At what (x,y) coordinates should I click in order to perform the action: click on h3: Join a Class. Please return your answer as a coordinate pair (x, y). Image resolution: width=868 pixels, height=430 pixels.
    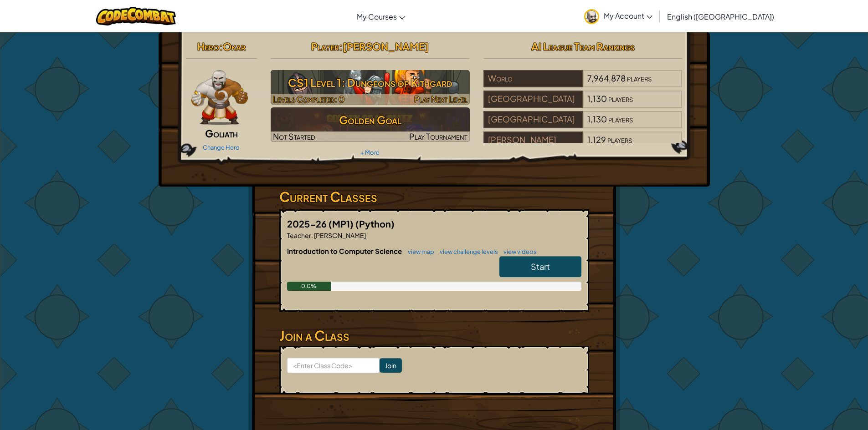
    Looking at the image, I should click on (434, 336).